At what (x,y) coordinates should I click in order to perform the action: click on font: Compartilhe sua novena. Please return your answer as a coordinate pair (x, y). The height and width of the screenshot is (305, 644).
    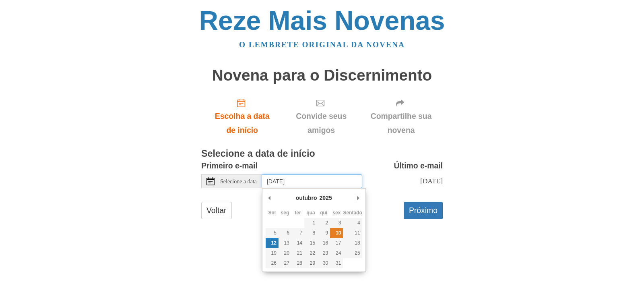
    Looking at the image, I should click on (402, 123).